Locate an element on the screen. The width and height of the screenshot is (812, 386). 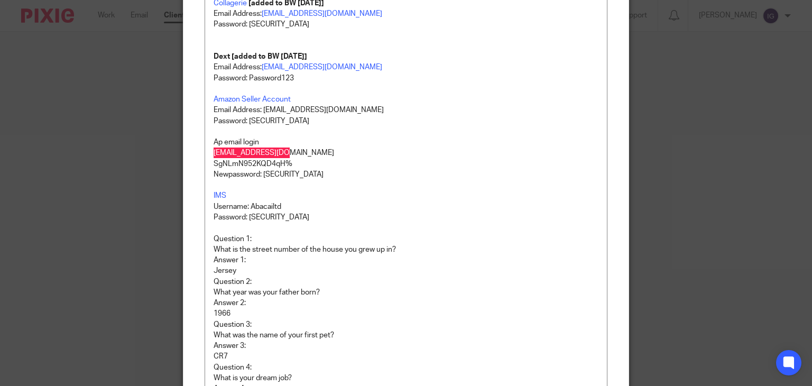
p: Question 1: is located at coordinates (406, 239).